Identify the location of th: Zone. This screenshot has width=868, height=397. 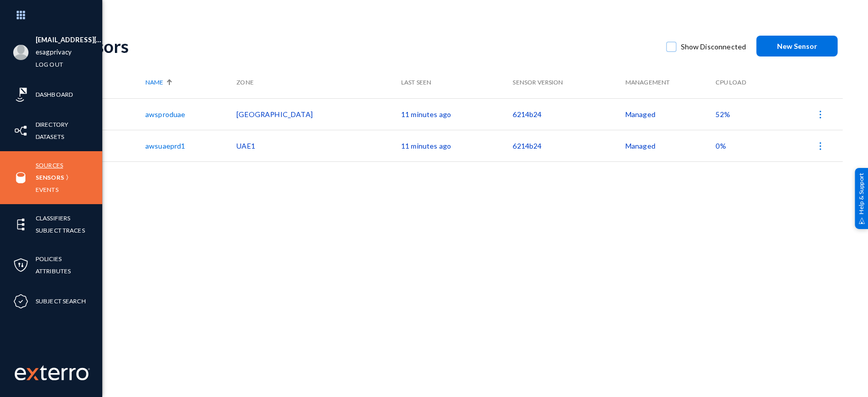
(319, 82).